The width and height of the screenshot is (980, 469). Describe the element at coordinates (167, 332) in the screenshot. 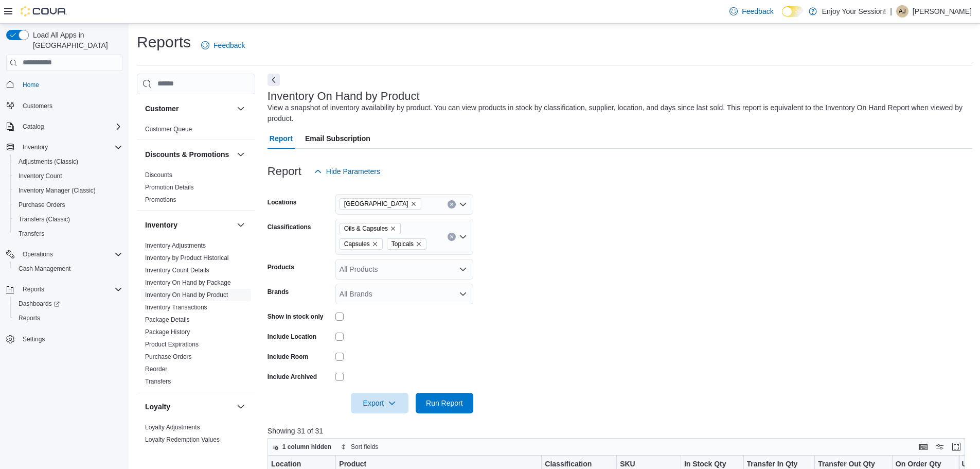

I see `a: Package History` at that location.